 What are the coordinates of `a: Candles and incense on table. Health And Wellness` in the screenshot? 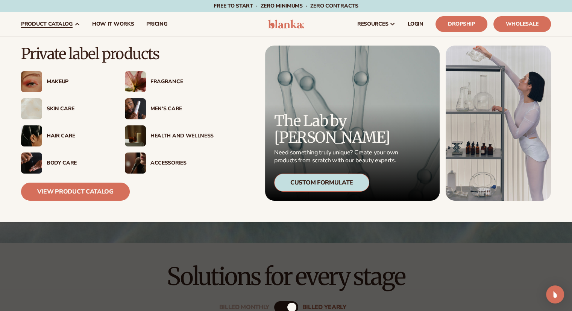 It's located at (169, 136).